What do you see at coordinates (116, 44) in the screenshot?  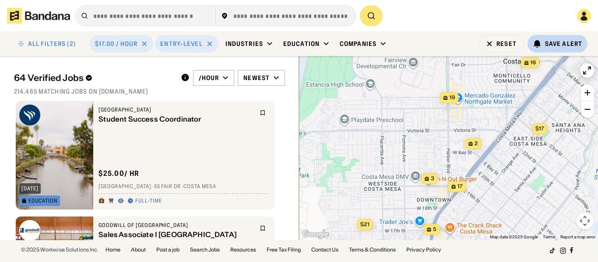 I see `div: $17.00 / hour` at bounding box center [116, 44].